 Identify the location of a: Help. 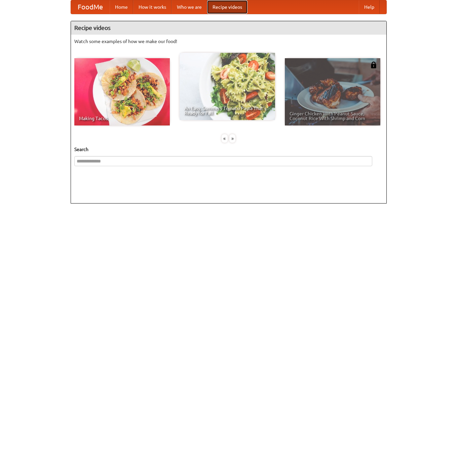
(369, 7).